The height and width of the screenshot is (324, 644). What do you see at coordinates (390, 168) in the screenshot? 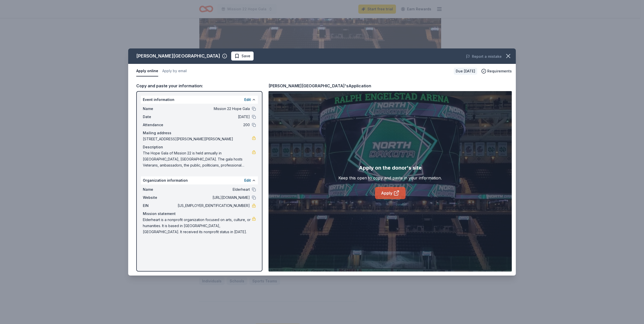
I see `div: Apply on the donor's site` at bounding box center [390, 168].